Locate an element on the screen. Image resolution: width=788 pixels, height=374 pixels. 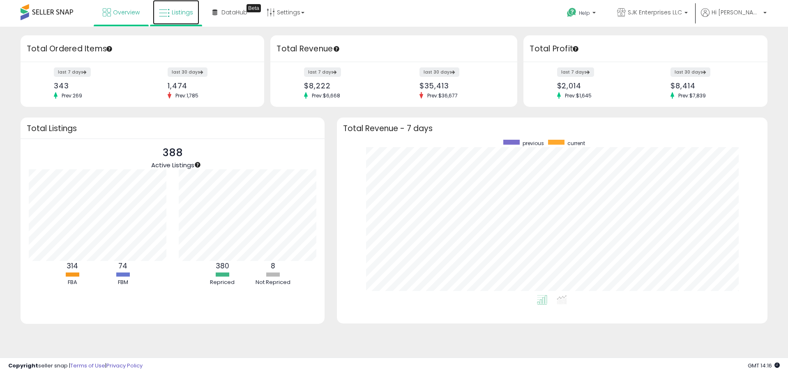
h3: Total Revenue - 7 days is located at coordinates (552, 128).